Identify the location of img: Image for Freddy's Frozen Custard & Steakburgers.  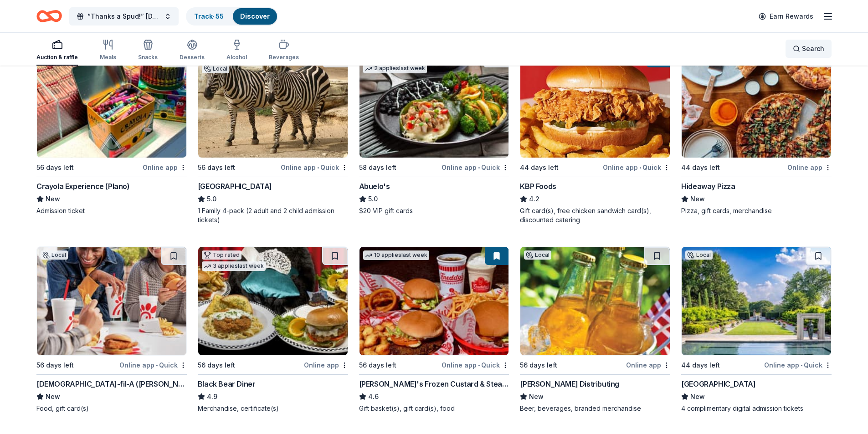
(434, 301).